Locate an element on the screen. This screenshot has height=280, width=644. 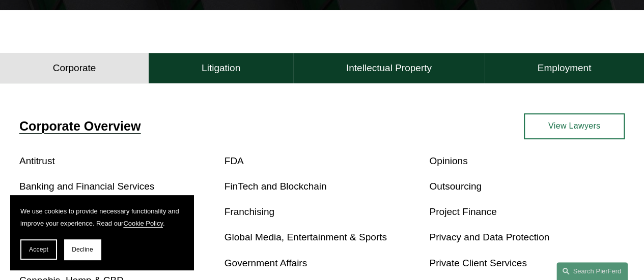
a: Franchising is located at coordinates (249, 212).